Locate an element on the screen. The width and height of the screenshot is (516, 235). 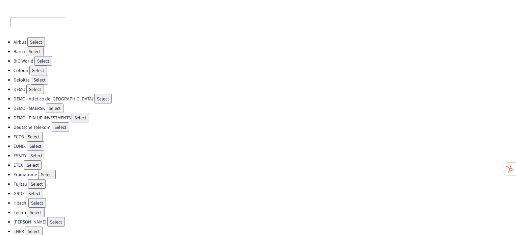
li: Hitachi is located at coordinates (265, 203).